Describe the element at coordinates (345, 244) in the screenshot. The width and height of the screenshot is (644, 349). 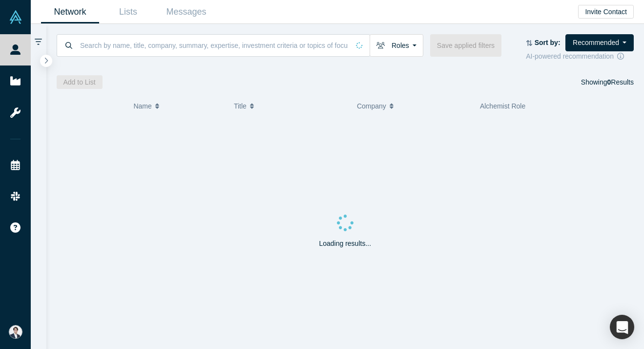
I see `p: Loading results...` at that location.